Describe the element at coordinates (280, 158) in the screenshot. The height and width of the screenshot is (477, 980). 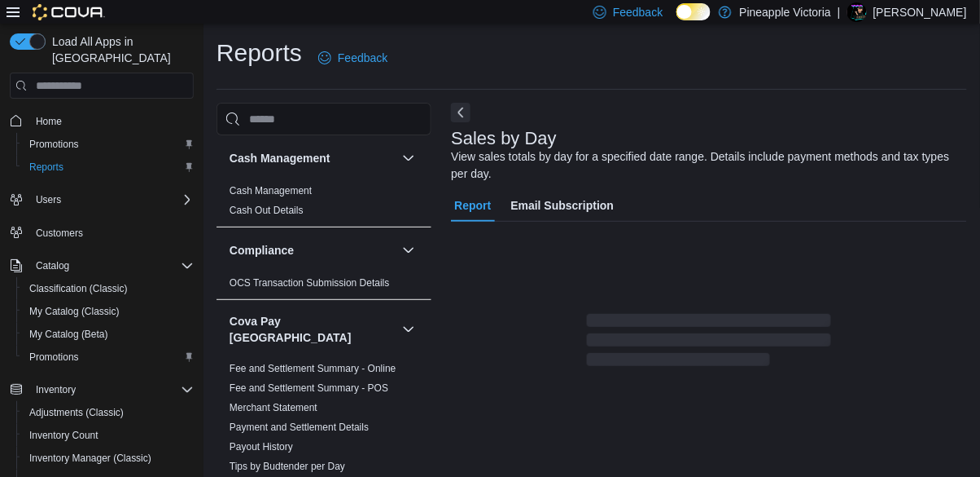
I see `h3: Cash Management` at that location.